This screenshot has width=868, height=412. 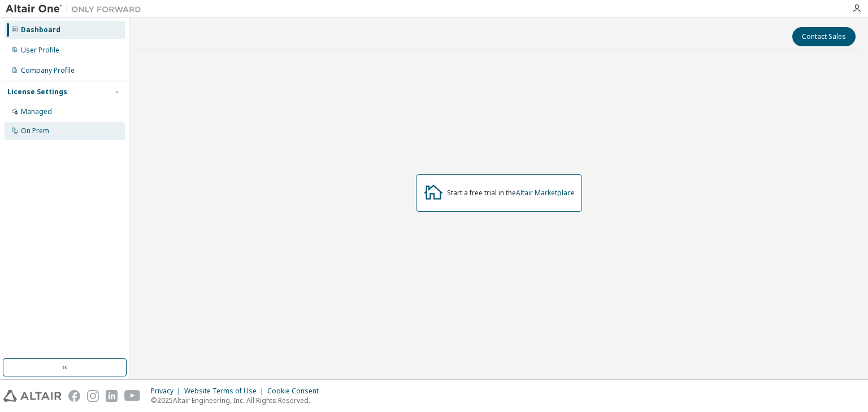 I want to click on div: License Settings, so click(x=37, y=92).